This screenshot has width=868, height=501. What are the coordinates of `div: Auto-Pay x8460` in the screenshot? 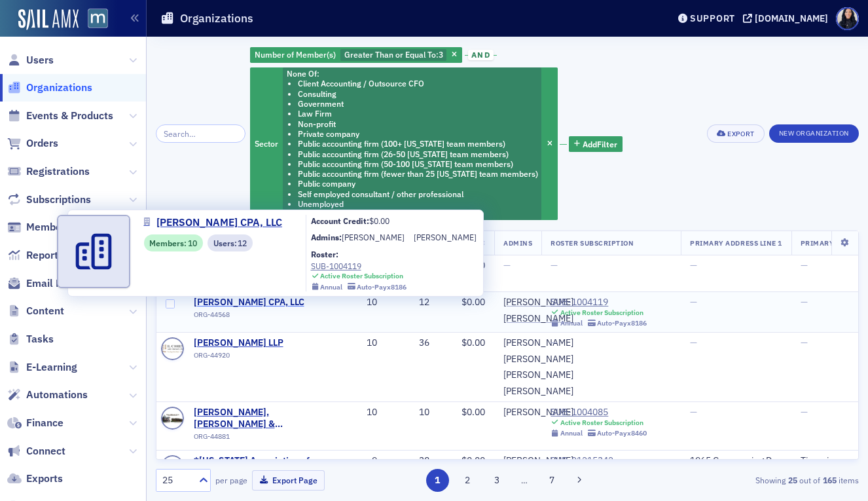 It's located at (622, 433).